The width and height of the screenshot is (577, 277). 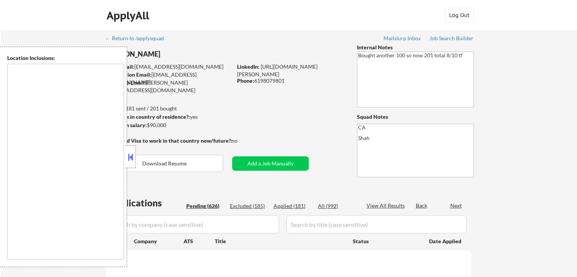 I want to click on a: ← Return to /applysquad, so click(x=138, y=39).